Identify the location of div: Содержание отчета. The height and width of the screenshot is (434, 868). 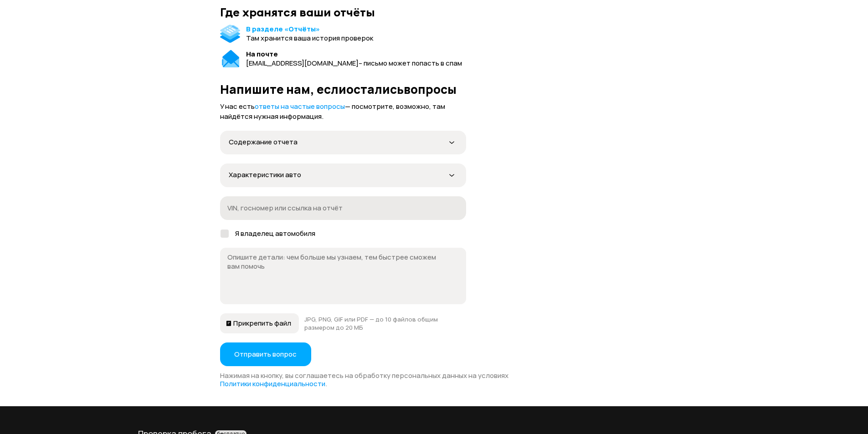
(337, 142).